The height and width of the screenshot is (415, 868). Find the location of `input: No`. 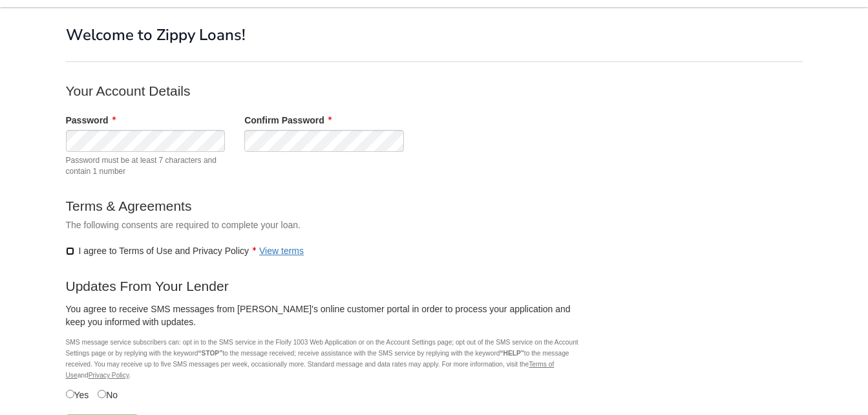

input: No is located at coordinates (102, 394).